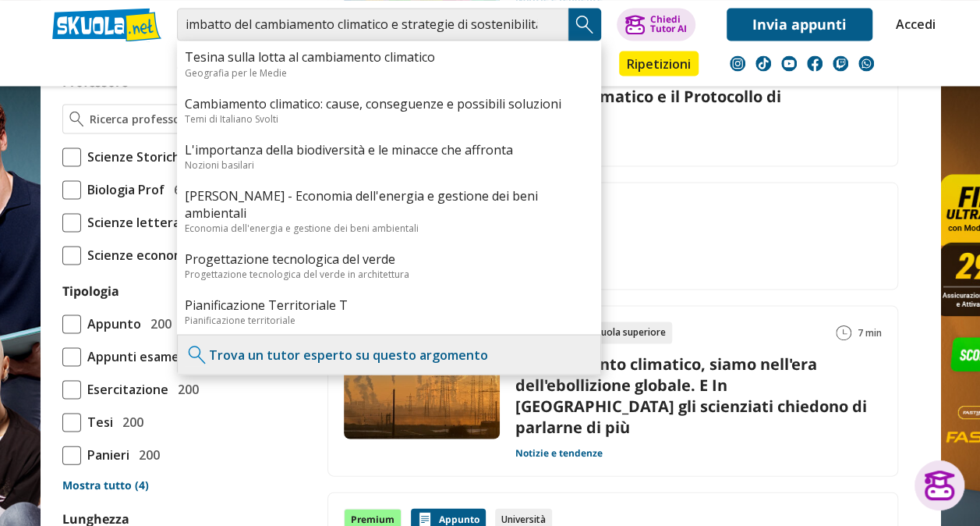  I want to click on button: Search Button, so click(584, 24).